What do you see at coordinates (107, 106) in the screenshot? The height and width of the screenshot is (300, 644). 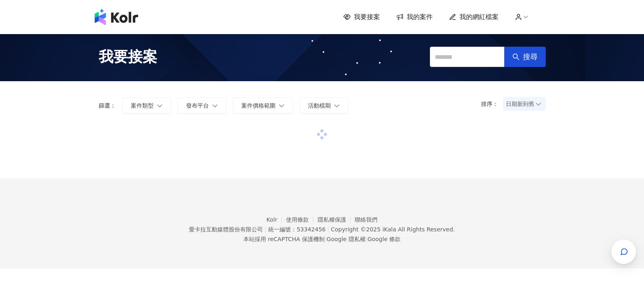 I see `p: 篩選：` at bounding box center [107, 106].